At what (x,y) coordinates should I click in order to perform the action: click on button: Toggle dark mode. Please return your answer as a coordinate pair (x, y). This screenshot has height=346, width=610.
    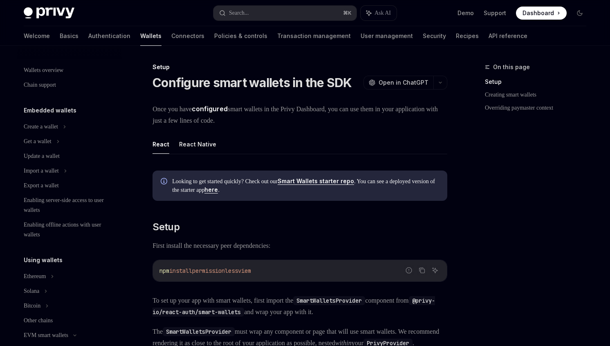
    Looking at the image, I should click on (580, 13).